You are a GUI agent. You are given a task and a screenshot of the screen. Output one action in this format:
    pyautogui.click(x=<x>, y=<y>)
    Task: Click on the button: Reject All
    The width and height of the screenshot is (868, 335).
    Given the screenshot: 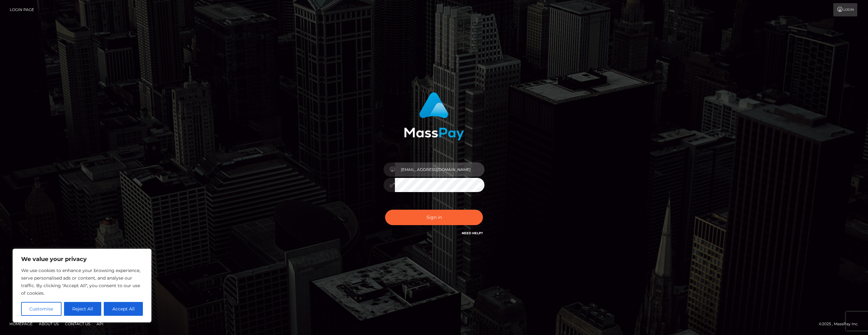 What is the action you would take?
    pyautogui.click(x=82, y=309)
    